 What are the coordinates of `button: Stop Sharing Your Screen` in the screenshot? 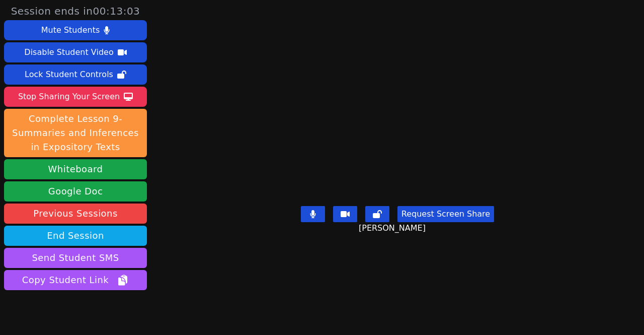 It's located at (75, 97).